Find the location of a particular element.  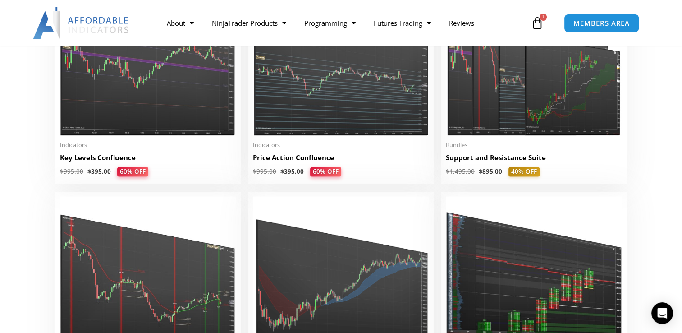

span: 1 is located at coordinates (543, 17).